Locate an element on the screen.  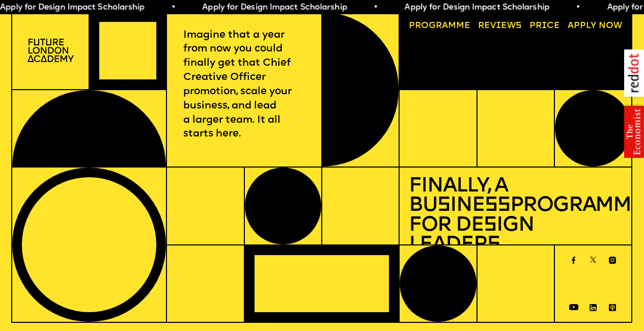
a: Apply now is located at coordinates (596, 25).